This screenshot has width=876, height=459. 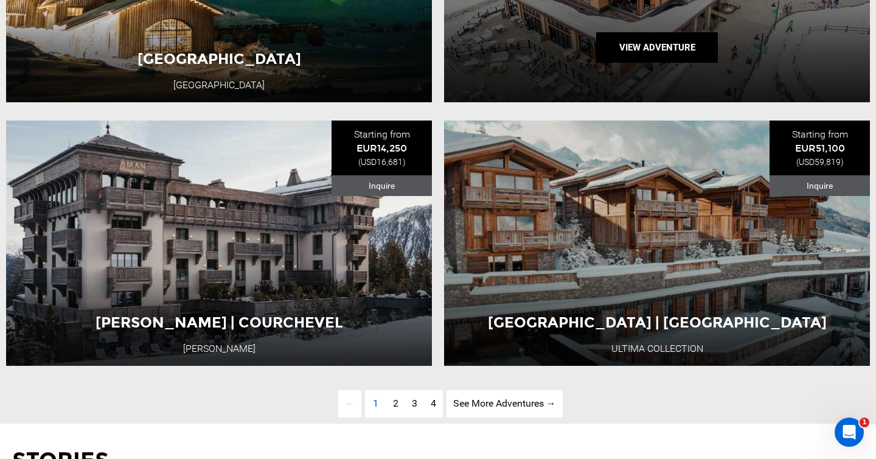 I want to click on ul: Pagination, so click(x=438, y=403).